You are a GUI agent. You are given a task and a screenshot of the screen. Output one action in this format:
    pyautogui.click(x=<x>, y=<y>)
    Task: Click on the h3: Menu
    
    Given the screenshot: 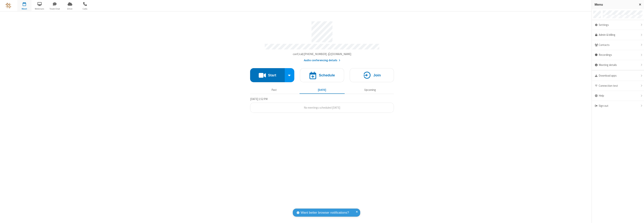 What is the action you would take?
    pyautogui.click(x=615, y=5)
    